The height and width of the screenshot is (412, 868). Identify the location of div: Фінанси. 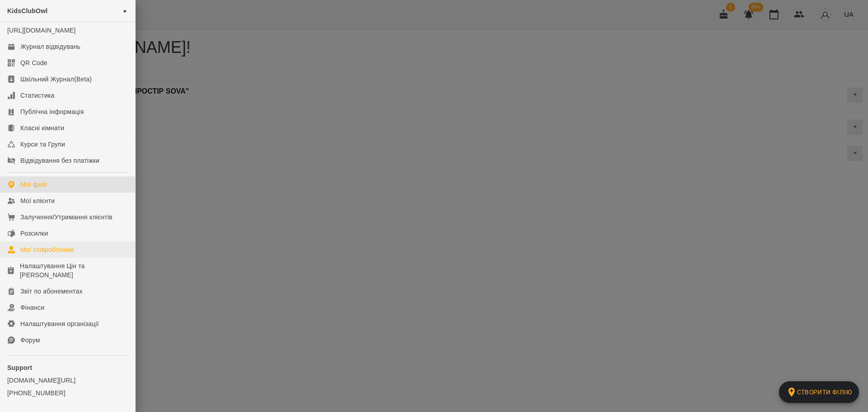
(32, 308).